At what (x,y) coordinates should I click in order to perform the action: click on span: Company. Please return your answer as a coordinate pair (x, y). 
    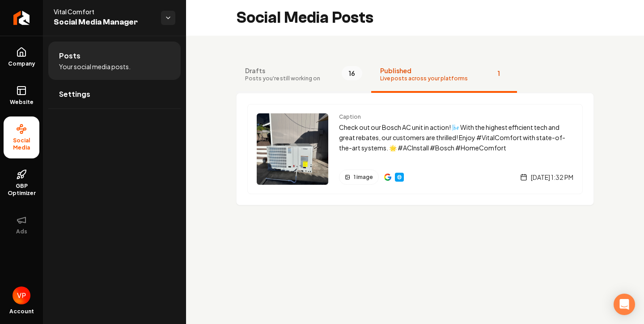
    Looking at the image, I should click on (22, 64).